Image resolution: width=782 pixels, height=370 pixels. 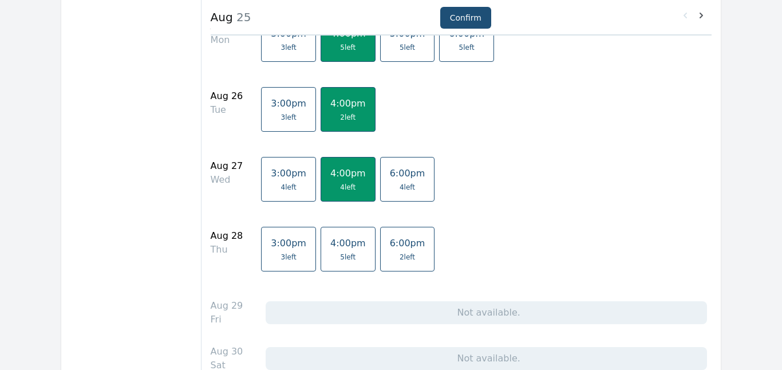 I want to click on div: Aug 26, so click(x=227, y=96).